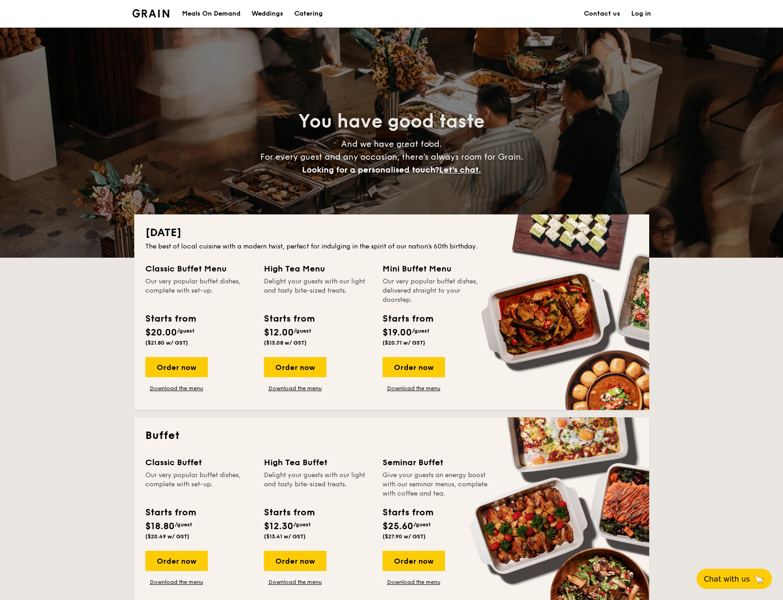 Image resolution: width=783 pixels, height=600 pixels. What do you see at coordinates (371, 170) in the screenshot?
I see `span: Looking for a personalised touch?` at bounding box center [371, 170].